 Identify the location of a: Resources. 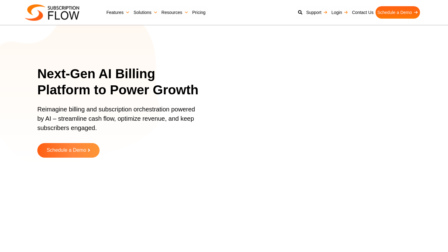
(175, 12).